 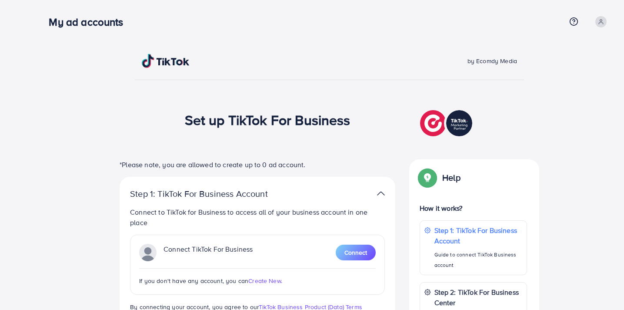 I want to click on span: Create New., so click(x=265, y=280).